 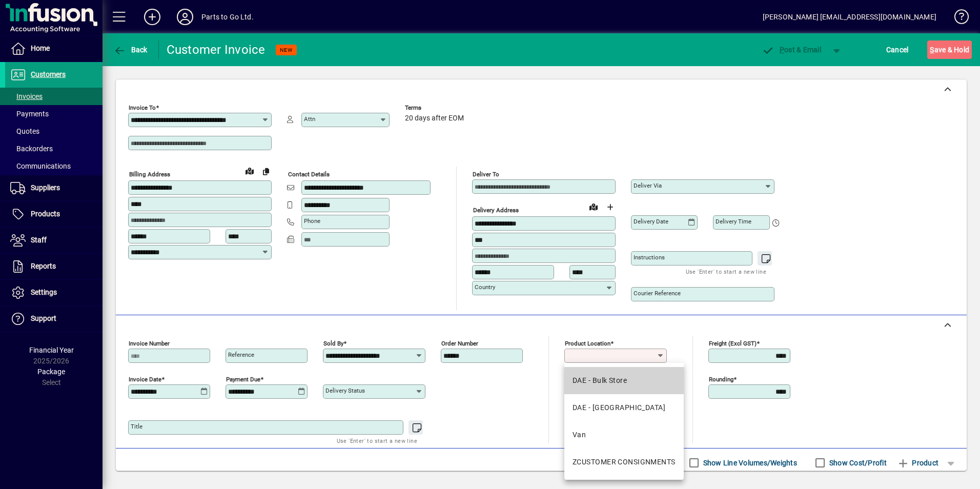 I want to click on mat-label: Invoice number, so click(x=150, y=344).